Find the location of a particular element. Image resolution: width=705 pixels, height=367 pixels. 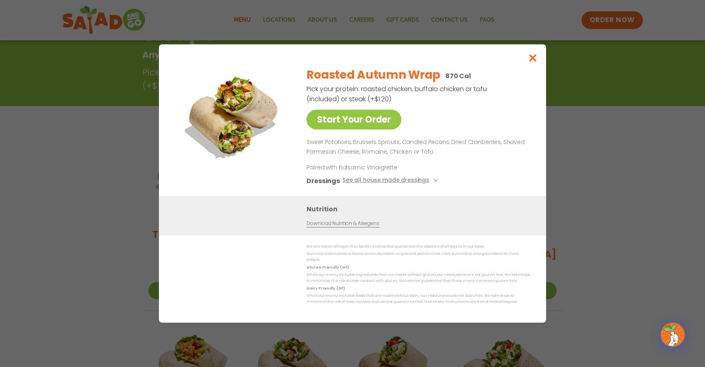

strong: Dairy Friendly (DF) is located at coordinates (325, 288).